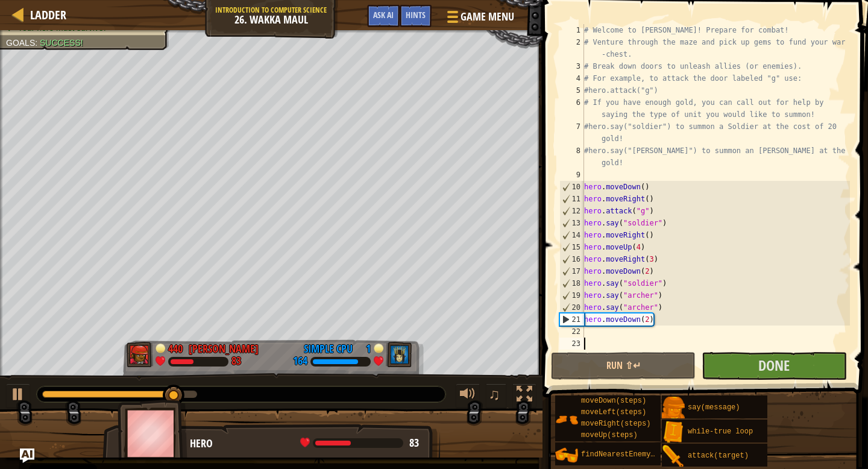  What do you see at coordinates (572, 79) in the screenshot?
I see `div: 4` at bounding box center [572, 79].